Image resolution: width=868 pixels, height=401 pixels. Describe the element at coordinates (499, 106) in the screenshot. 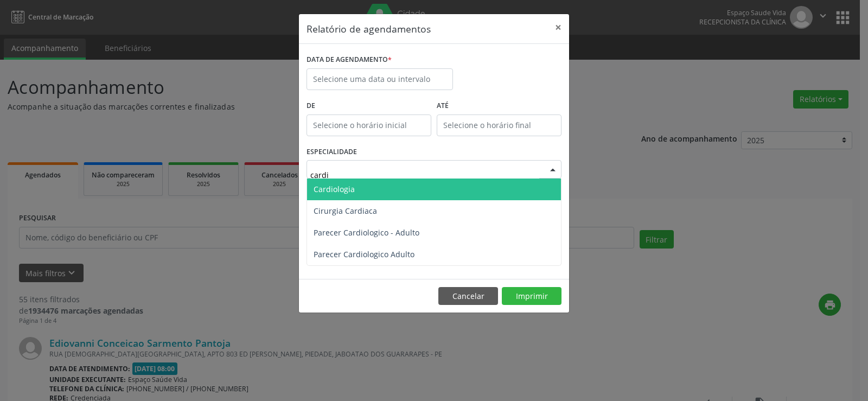

I see `label: ATÉ` at that location.